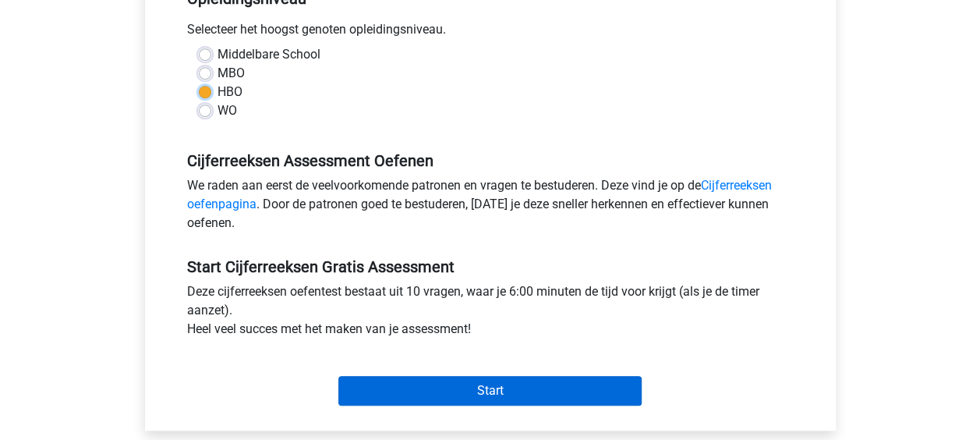 Image resolution: width=980 pixels, height=440 pixels. What do you see at coordinates (491, 161) in the screenshot?
I see `h5: Cijferreeksen Assessment Oefenen` at bounding box center [491, 161].